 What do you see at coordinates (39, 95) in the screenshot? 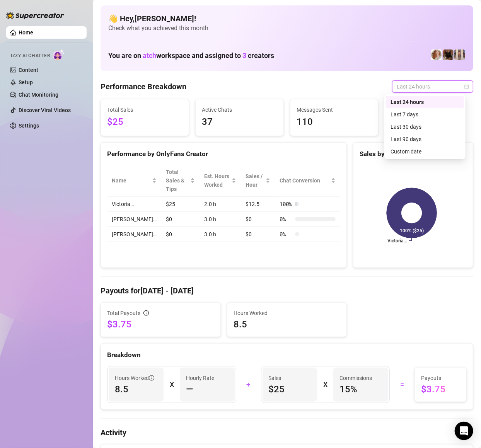
I see `a: Chat Monitoring` at bounding box center [39, 95].